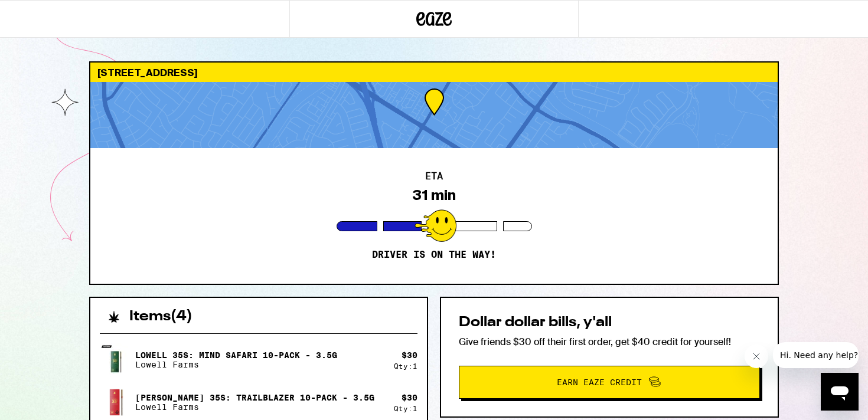 This screenshot has width=868, height=420. What do you see at coordinates (434, 177) in the screenshot?
I see `h2: ETA` at bounding box center [434, 177].